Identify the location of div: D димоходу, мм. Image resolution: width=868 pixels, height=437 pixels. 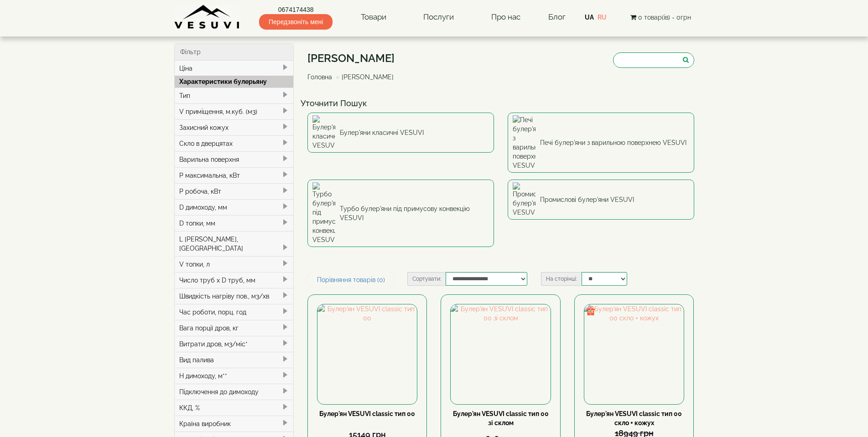
(234, 207).